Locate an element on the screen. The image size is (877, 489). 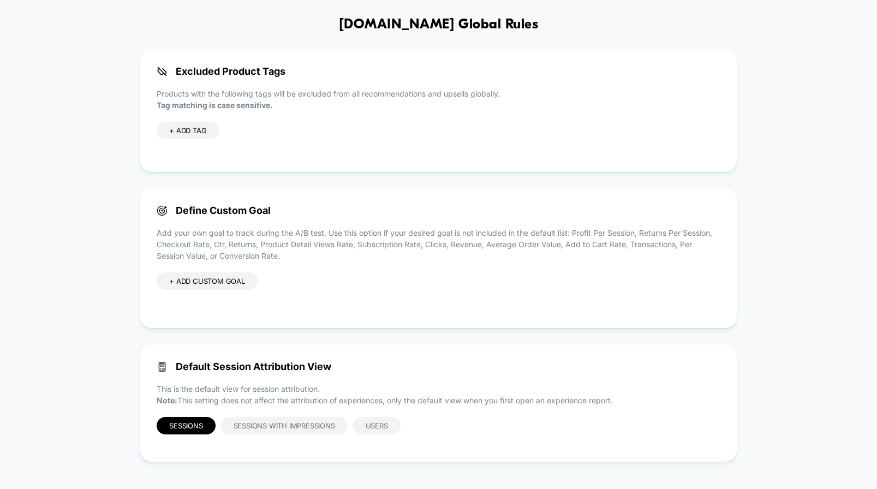
strong: Note: is located at coordinates (167, 400).